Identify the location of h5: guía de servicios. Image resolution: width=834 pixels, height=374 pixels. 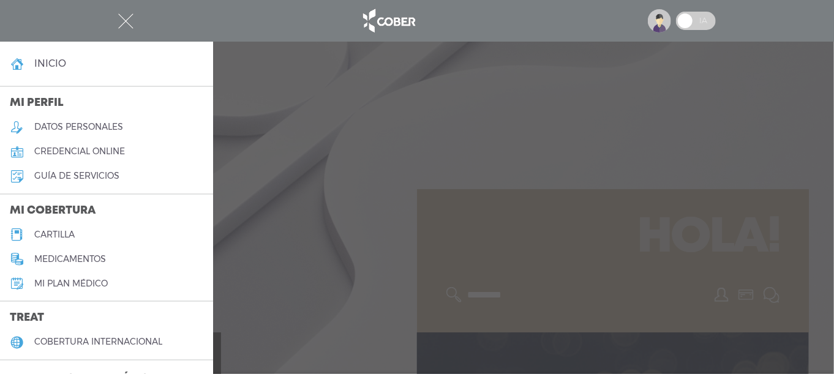
(77, 176).